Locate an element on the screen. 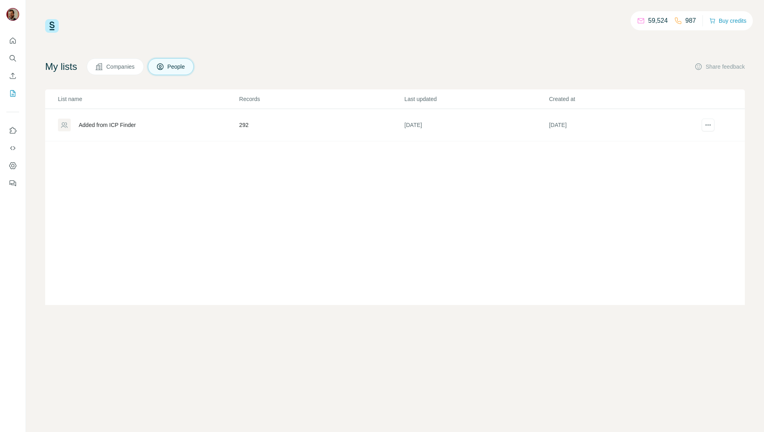 The height and width of the screenshot is (432, 764). button: Dashboard is located at coordinates (13, 166).